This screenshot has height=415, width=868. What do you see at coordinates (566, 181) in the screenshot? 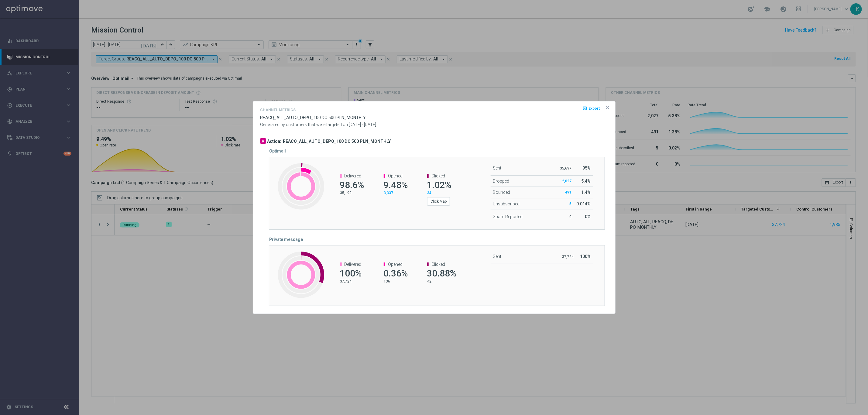
I see `span: 2,027` at bounding box center [566, 181].